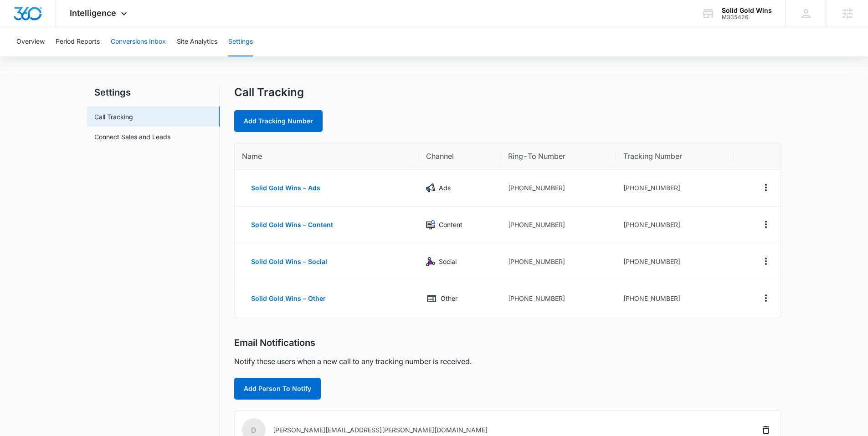 The width and height of the screenshot is (868, 436). I want to click on span: Intelligence, so click(93, 13).